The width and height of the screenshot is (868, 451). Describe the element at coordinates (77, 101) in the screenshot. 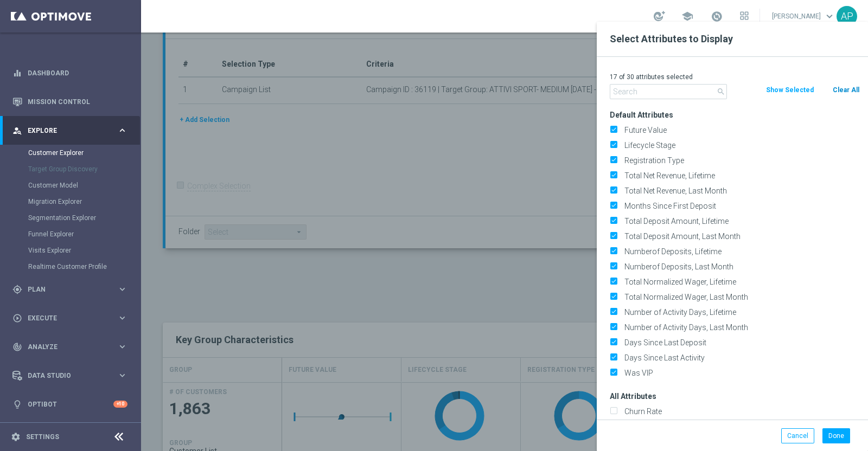

I see `a: Mission Control` at that location.